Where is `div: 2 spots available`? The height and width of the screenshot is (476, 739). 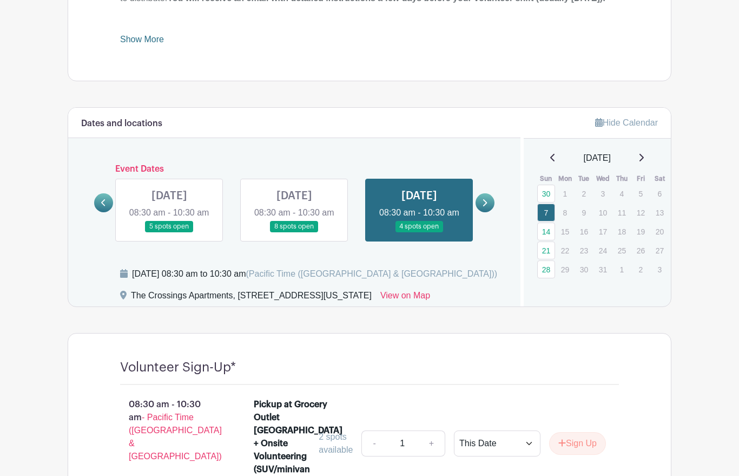
div: 2 spots available is located at coordinates (335, 443).